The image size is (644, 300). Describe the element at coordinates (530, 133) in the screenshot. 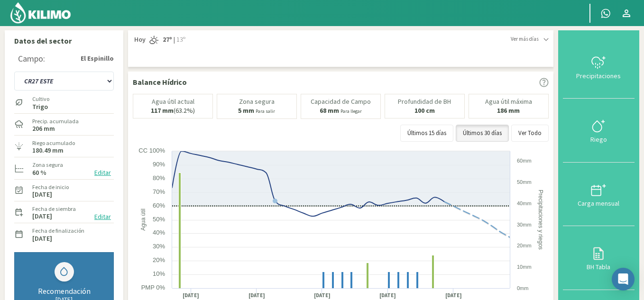

I see `button: Ver Todo` at that location.